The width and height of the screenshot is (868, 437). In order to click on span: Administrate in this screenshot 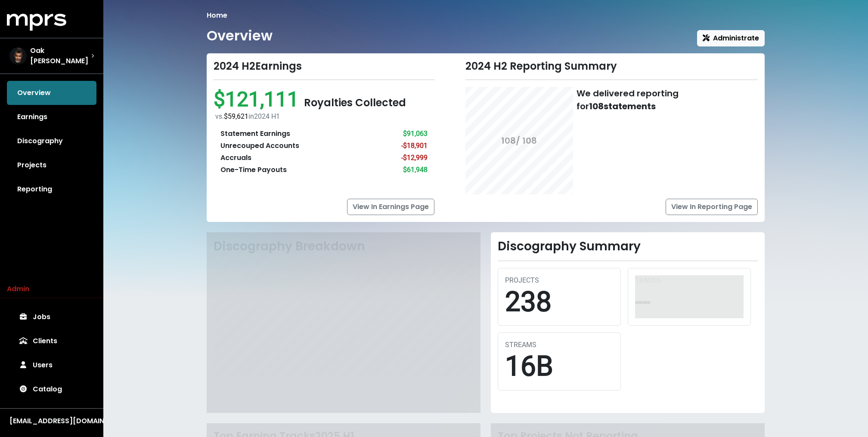, I will do `click(731, 37)`.